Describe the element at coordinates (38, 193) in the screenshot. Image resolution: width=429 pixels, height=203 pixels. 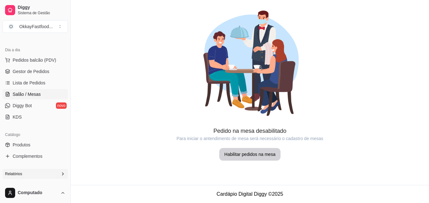
I see `span: Computado` at that location.